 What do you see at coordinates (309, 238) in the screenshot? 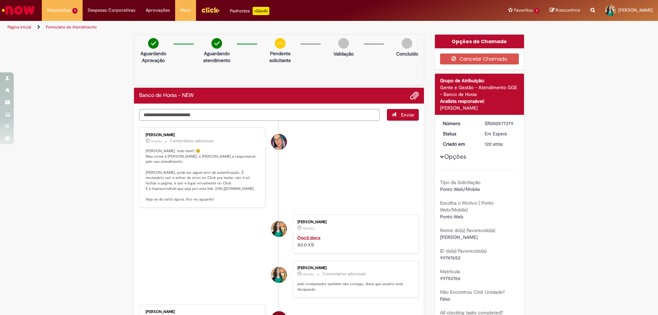
I see `a: Doc2.docx` at bounding box center [309, 238].